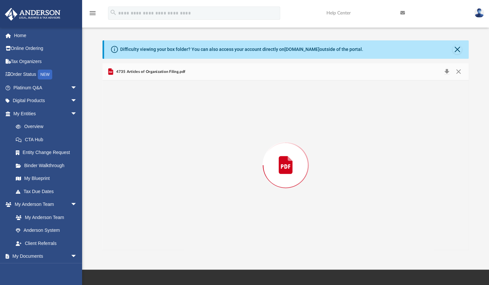 Image resolution: width=489 pixels, height=285 pixels. Describe the element at coordinates (48, 140) in the screenshot. I see `a: CTA Hub` at that location.